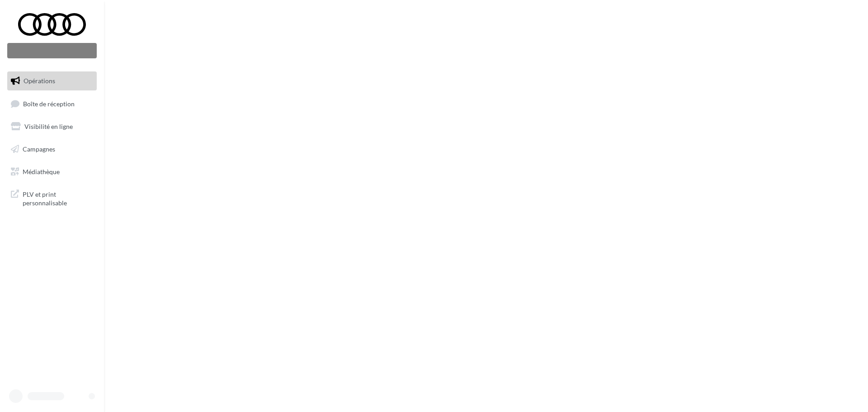  What do you see at coordinates (52, 51) in the screenshot?
I see `div: Nouvelle campagne` at bounding box center [52, 51].